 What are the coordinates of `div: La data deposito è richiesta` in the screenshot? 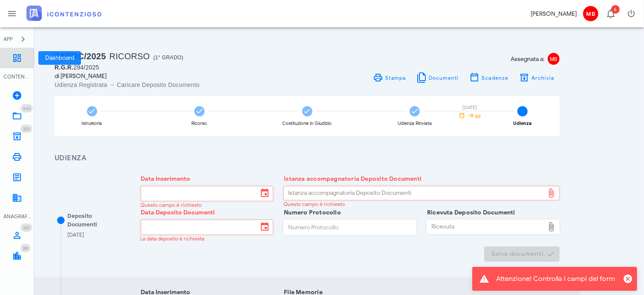 It's located at (207, 239).